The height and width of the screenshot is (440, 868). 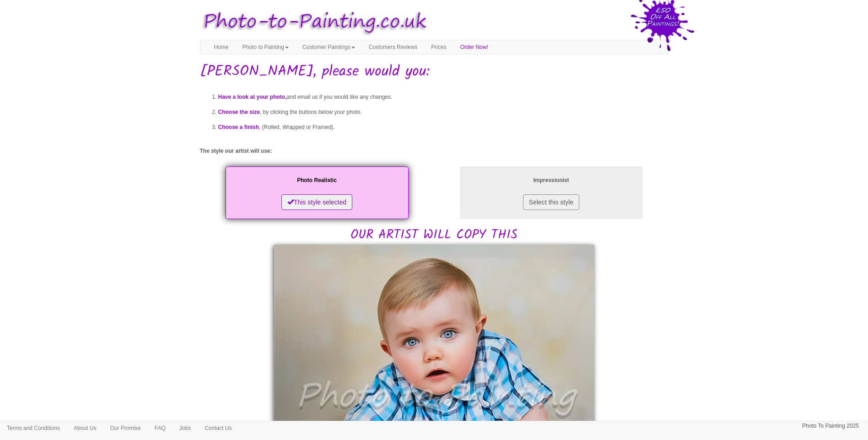 I want to click on button: Select this style, so click(x=551, y=202).